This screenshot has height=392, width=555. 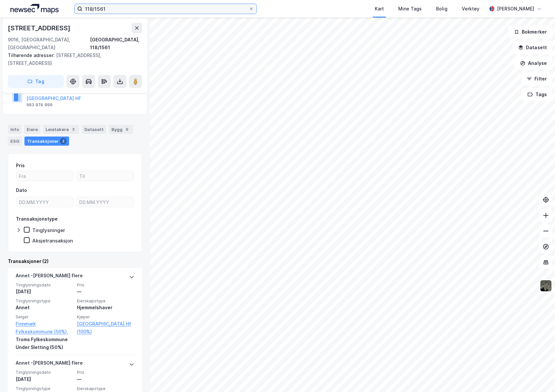 What do you see at coordinates (36, 82) in the screenshot?
I see `button: Tag` at bounding box center [36, 82].